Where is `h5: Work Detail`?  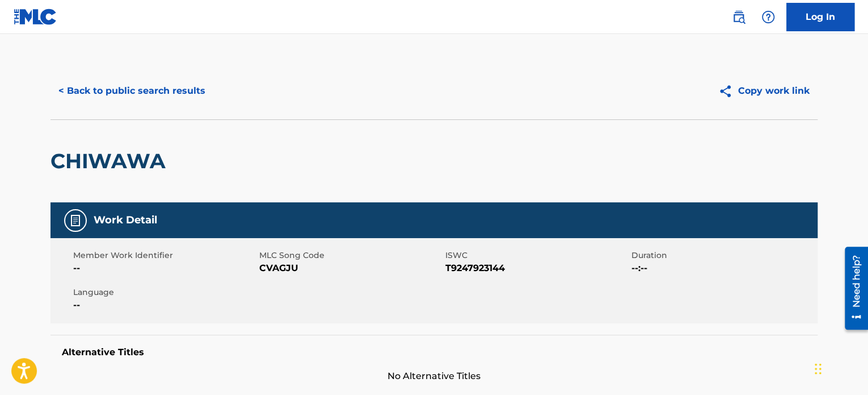
h5: Work Detail is located at coordinates (125, 220).